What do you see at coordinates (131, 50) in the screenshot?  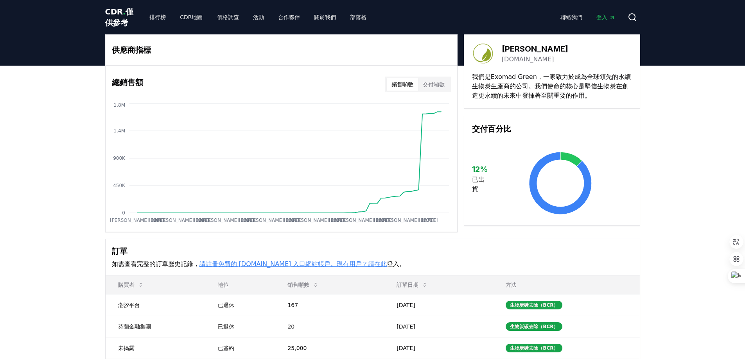 I see `font: 供應商指標` at bounding box center [131, 50].